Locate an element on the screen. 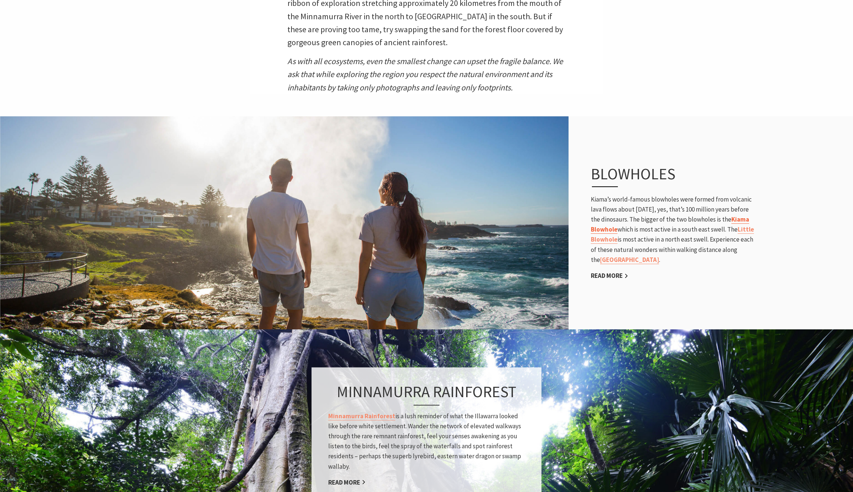 Image resolution: width=853 pixels, height=492 pixels. p: is a lush reminder of what the Illawarra looked like before white settlement. Wander the network ... is located at coordinates (426, 441).